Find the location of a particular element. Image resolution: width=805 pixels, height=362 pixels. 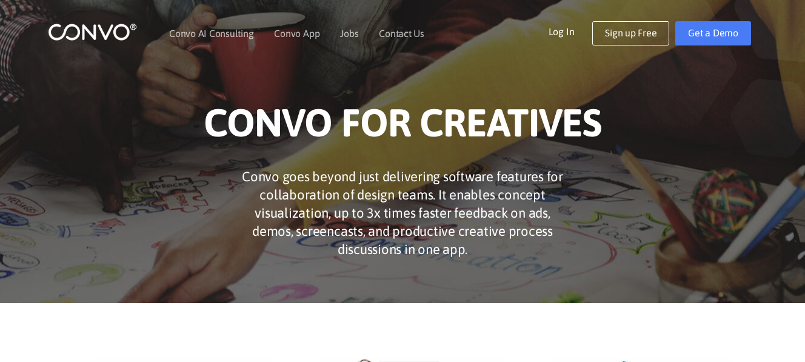

h1: CONVO FOR CREATIVES is located at coordinates (403, 127).